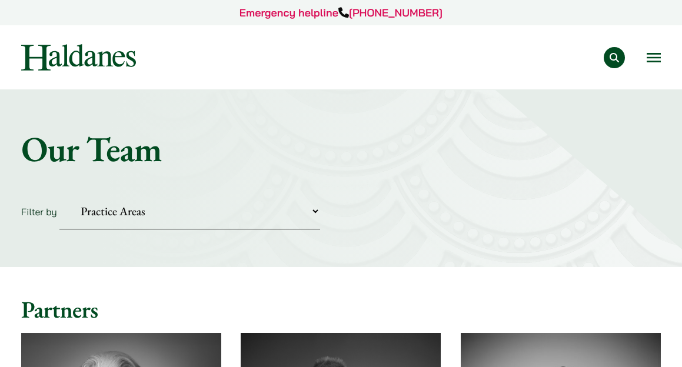 The height and width of the screenshot is (367, 682). What do you see at coordinates (78, 57) in the screenshot?
I see `img: Logo of Haldanes` at bounding box center [78, 57].